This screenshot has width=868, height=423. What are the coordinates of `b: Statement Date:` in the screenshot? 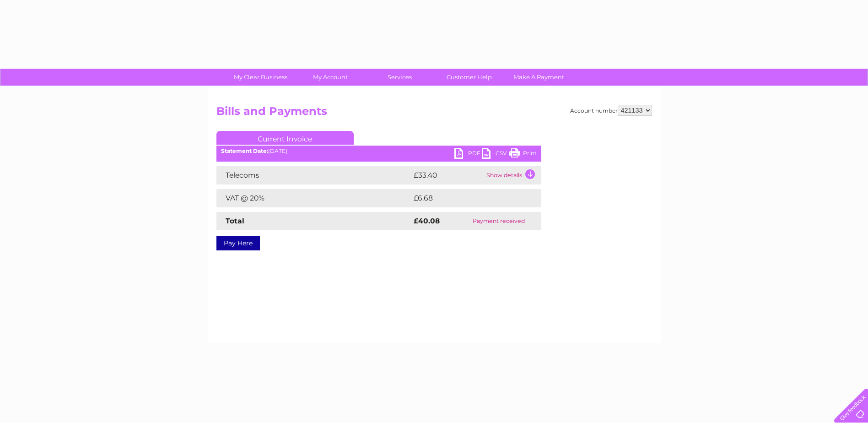 It's located at (244, 151).